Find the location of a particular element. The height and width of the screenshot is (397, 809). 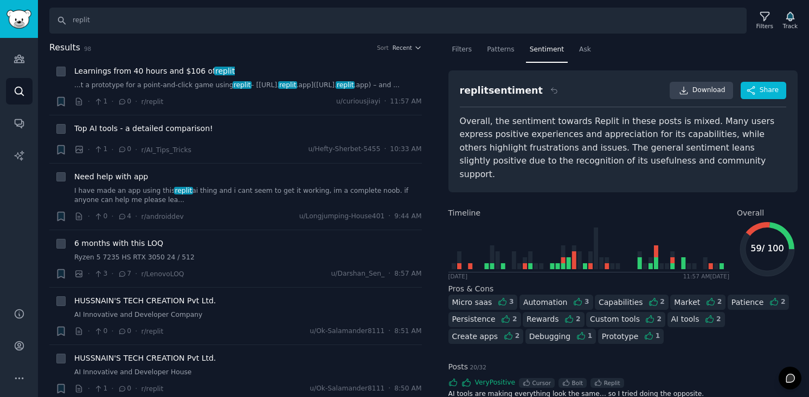

span: Very Positive is located at coordinates (495, 383).